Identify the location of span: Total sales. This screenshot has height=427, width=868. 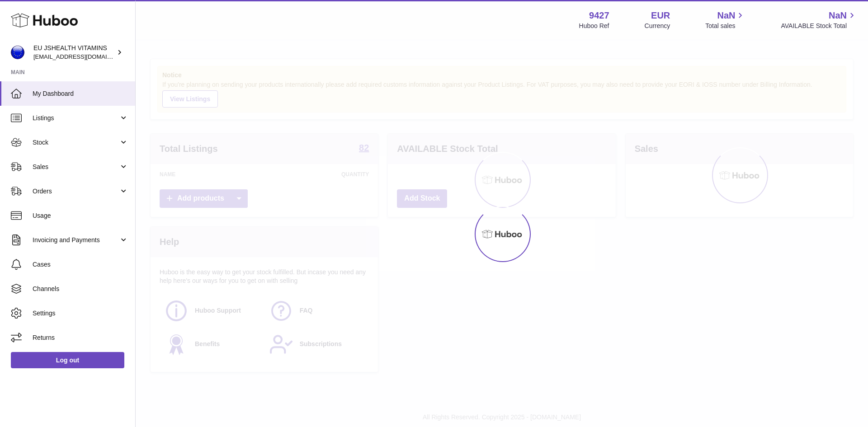
(725, 26).